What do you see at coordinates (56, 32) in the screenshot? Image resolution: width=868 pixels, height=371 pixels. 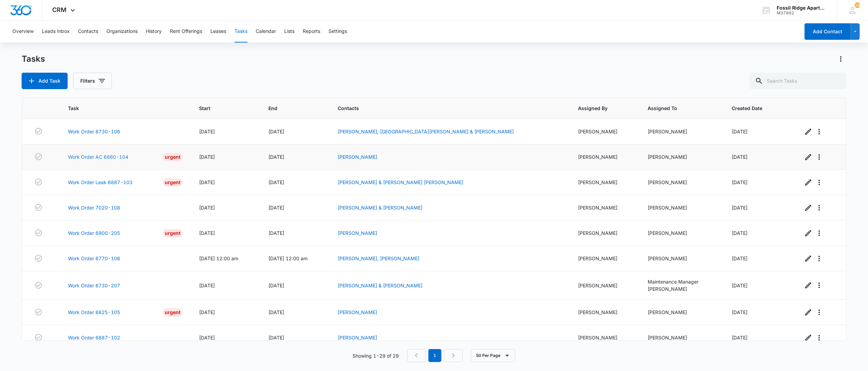 I see `button: Leads Inbox` at bounding box center [56, 32].